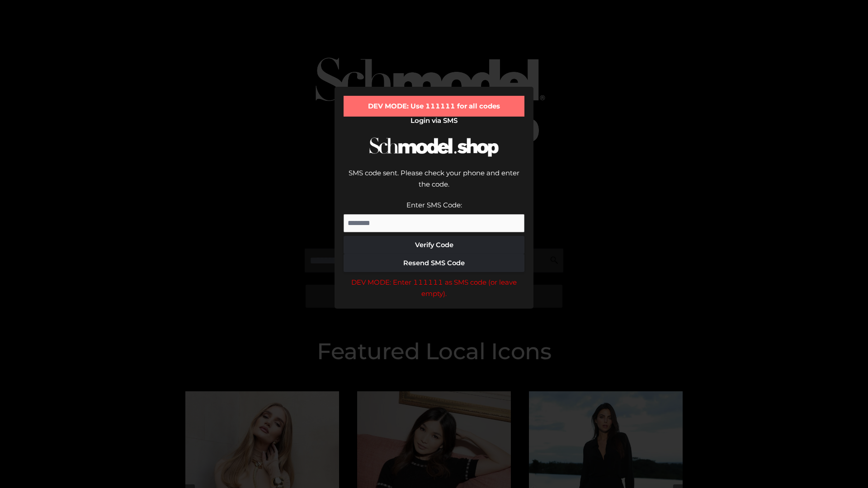 The image size is (868, 488). Describe the element at coordinates (434, 147) in the screenshot. I see `img: Schmodel Logo` at that location.